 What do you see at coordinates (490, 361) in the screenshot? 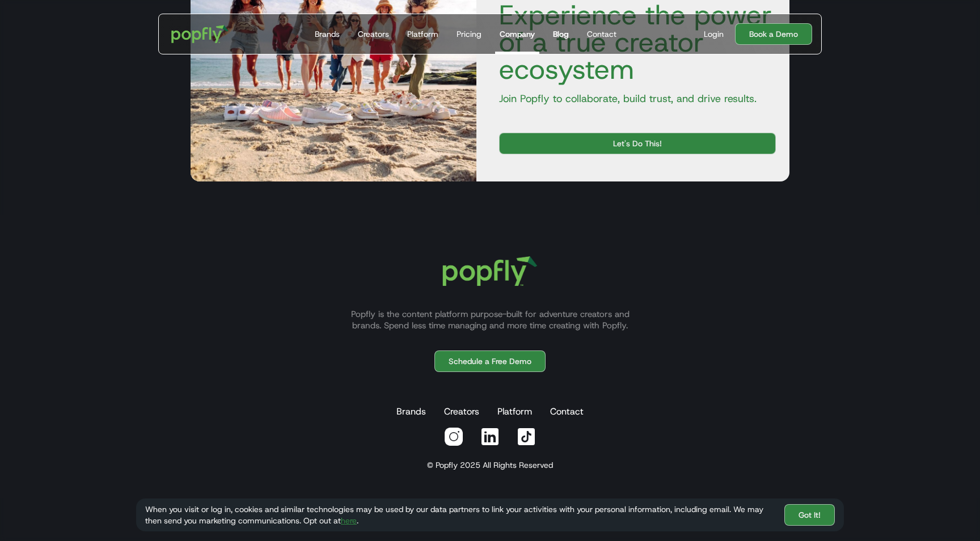
I see `a: Schedule a Free Demo` at bounding box center [490, 361].